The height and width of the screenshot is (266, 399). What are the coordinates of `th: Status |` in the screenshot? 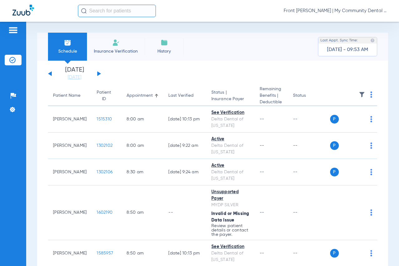 It's located at (230, 96).